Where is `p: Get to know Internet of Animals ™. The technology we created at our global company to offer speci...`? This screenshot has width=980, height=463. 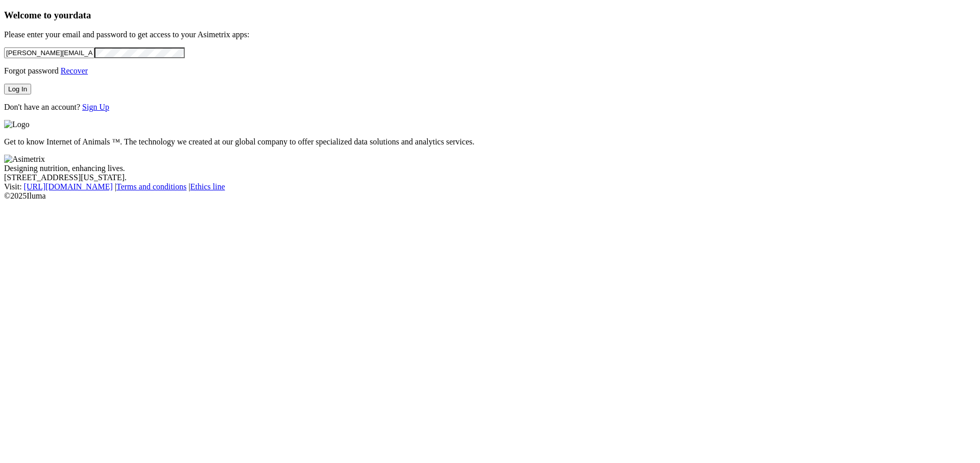 p: Get to know Internet of Animals ™. The technology we created at our global company to offer speci... is located at coordinates (490, 142).